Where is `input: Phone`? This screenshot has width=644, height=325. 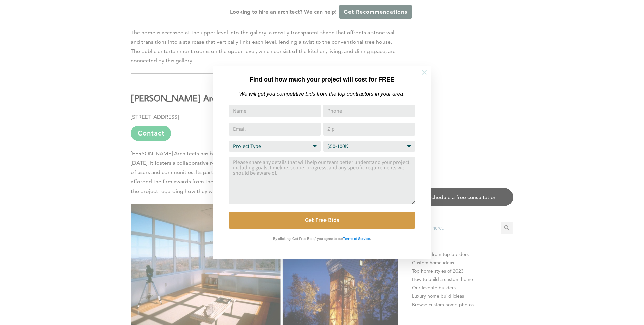
input: Phone is located at coordinates (369, 111).